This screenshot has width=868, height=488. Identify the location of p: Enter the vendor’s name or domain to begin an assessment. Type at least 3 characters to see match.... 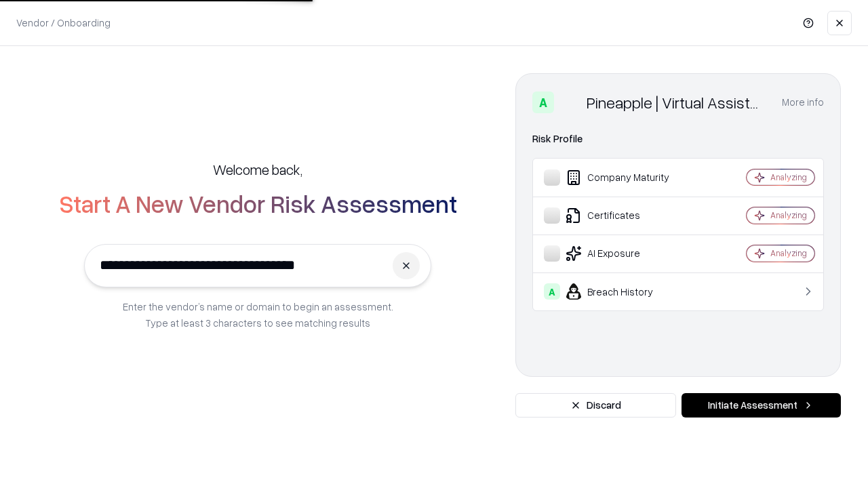
(257, 315).